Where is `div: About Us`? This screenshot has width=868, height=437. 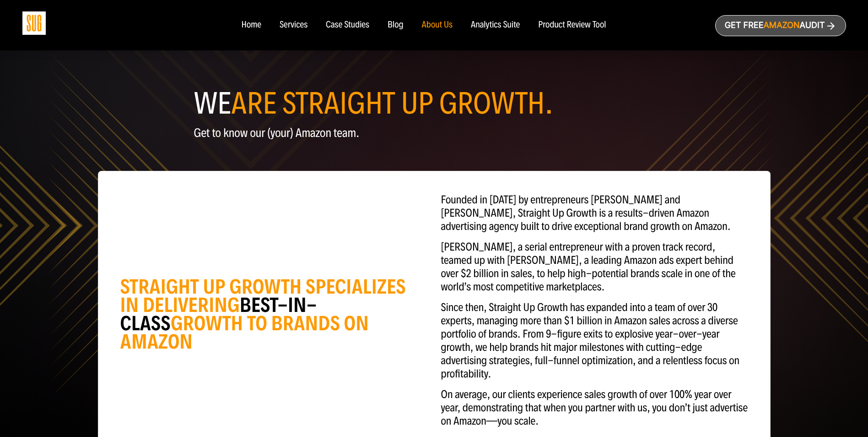 div: About Us is located at coordinates (437, 25).